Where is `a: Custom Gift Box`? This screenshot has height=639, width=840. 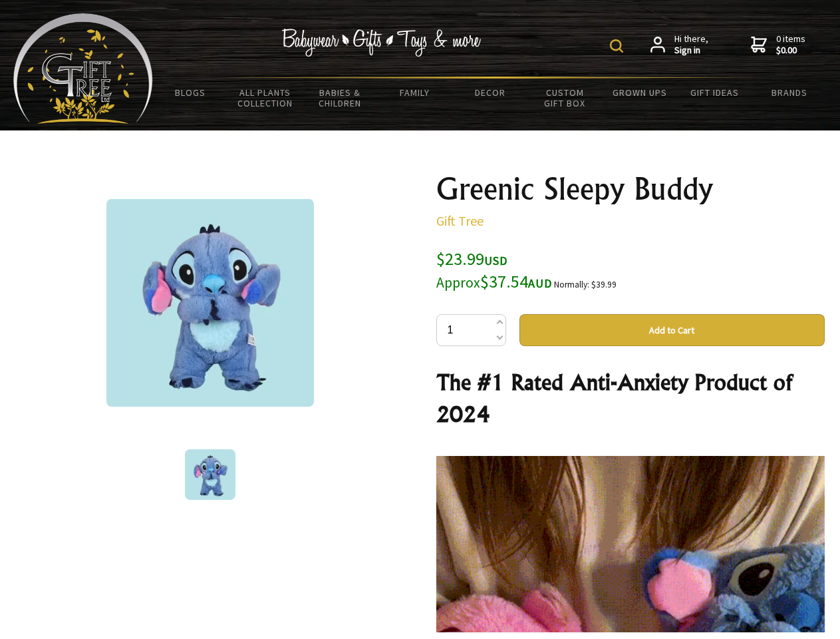 a: Custom Gift Box is located at coordinates (565, 98).